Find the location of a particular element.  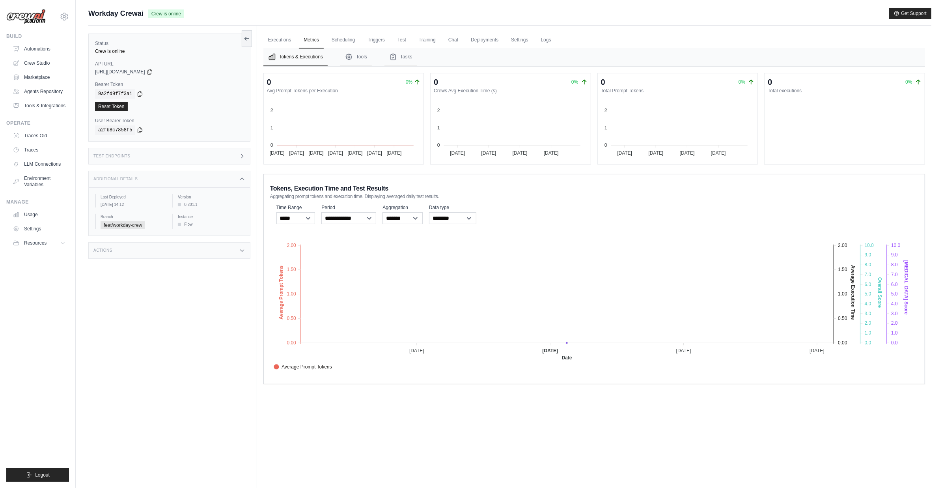

dt: Total Prompt Tokens is located at coordinates (678, 91).